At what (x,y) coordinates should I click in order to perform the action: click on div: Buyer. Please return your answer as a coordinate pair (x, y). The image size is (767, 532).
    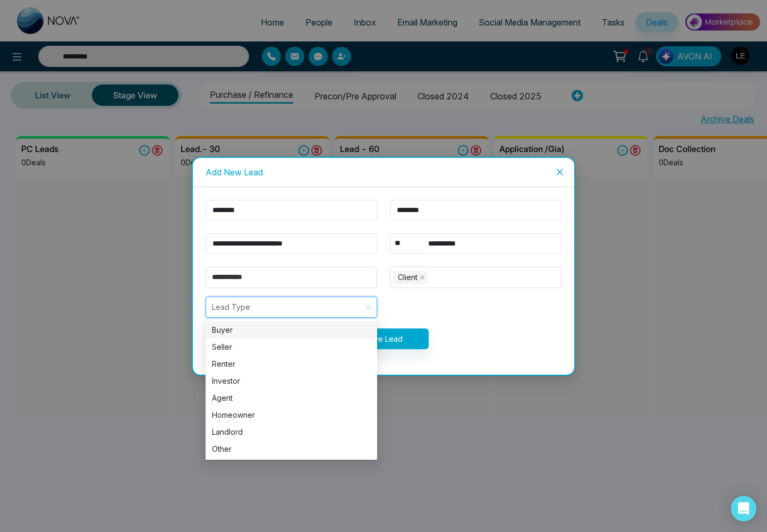
    Looking at the image, I should click on (291, 330).